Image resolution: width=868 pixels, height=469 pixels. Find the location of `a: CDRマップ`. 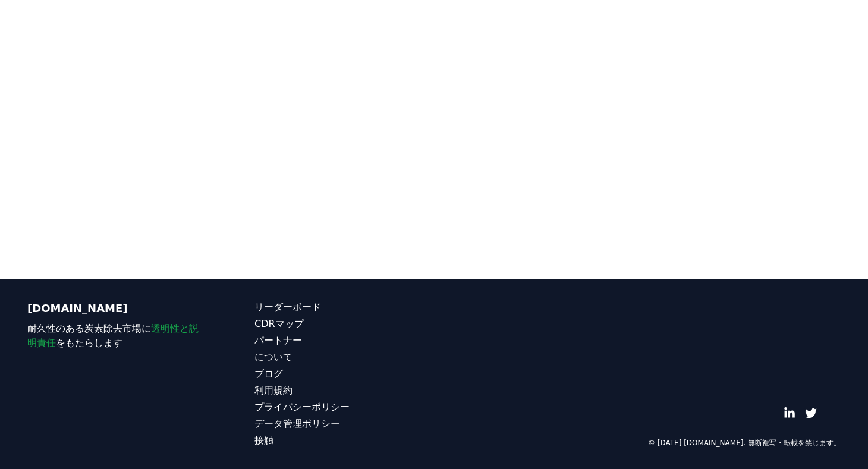

a: CDRマップ is located at coordinates (344, 324).